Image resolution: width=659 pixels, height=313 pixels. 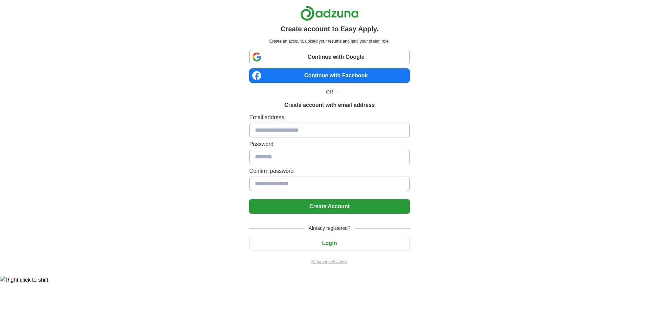 I want to click on button: Login, so click(x=329, y=243).